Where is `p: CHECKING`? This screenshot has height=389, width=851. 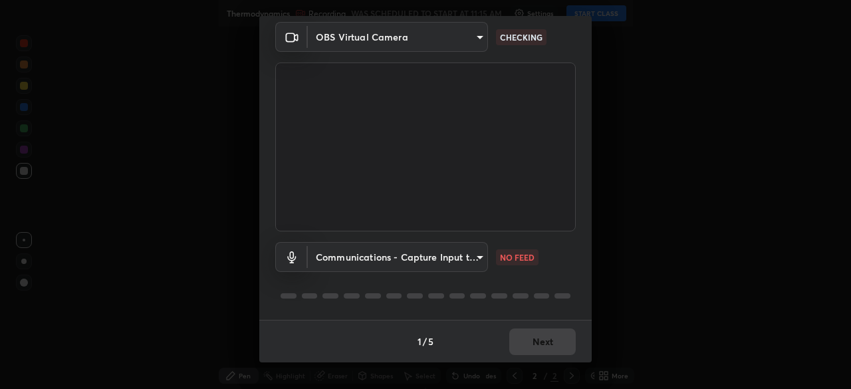
p: CHECKING is located at coordinates (521, 37).